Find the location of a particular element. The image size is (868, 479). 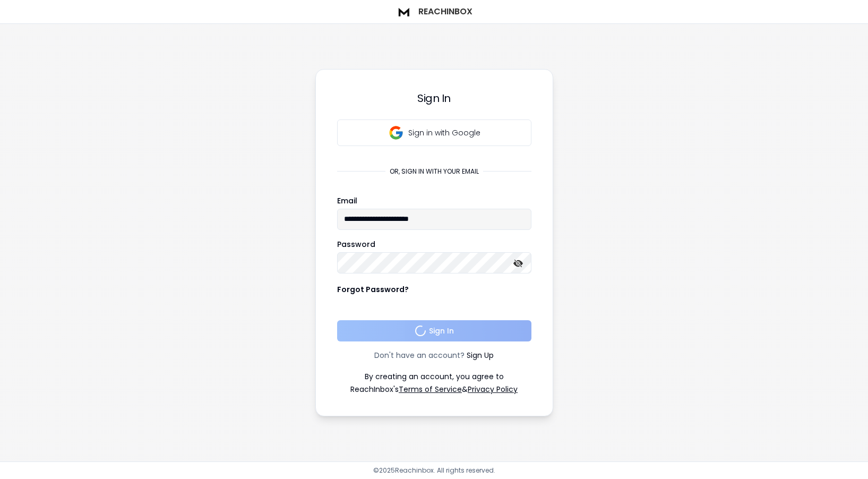

img: logo is located at coordinates (404, 12).